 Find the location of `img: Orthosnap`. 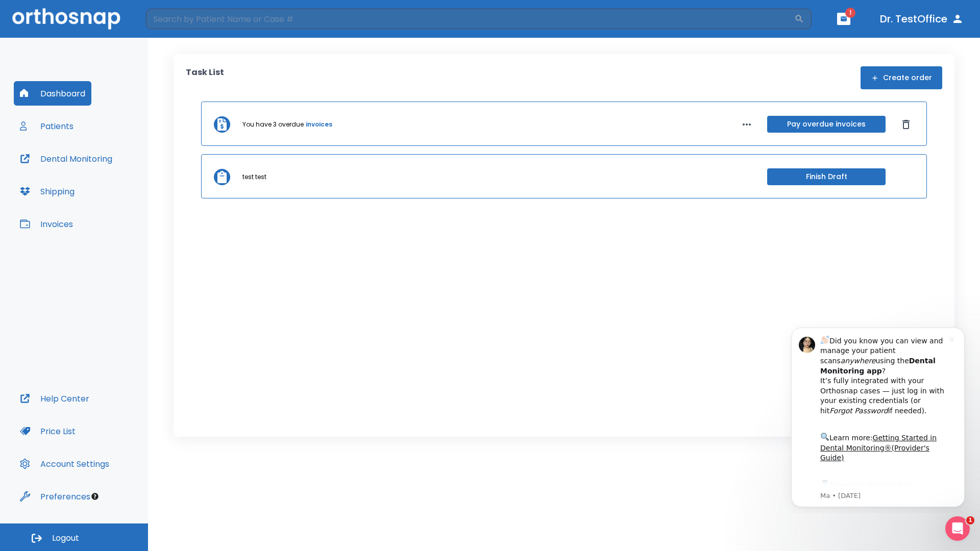

img: Orthosnap is located at coordinates (66, 18).